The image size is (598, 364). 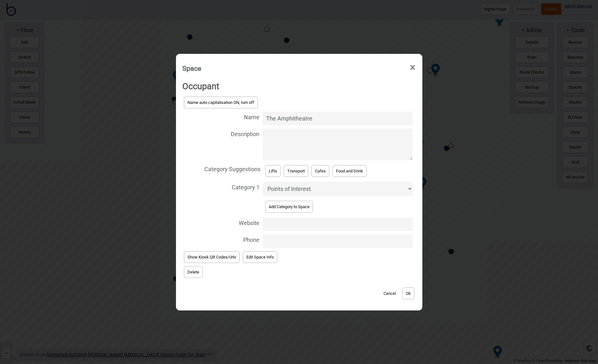 I want to click on button: Show Kiosk QR Codes/Urls, so click(x=211, y=257).